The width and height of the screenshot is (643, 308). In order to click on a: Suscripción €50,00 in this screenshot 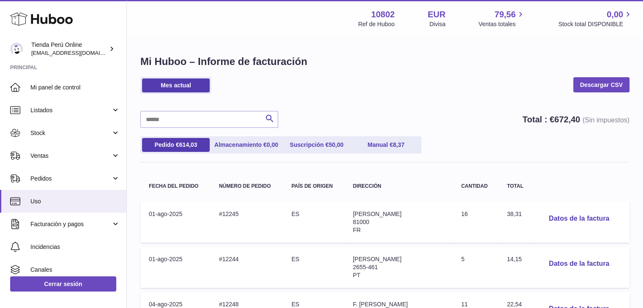, I will do `click(316, 145)`.